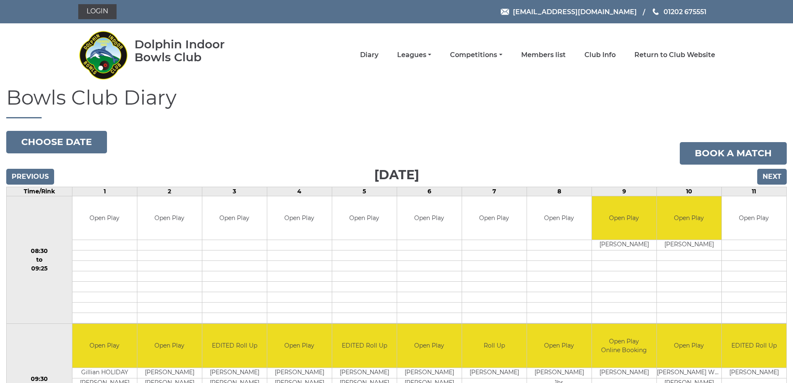 The image size is (793, 383). I want to click on td: 10, so click(689, 191).